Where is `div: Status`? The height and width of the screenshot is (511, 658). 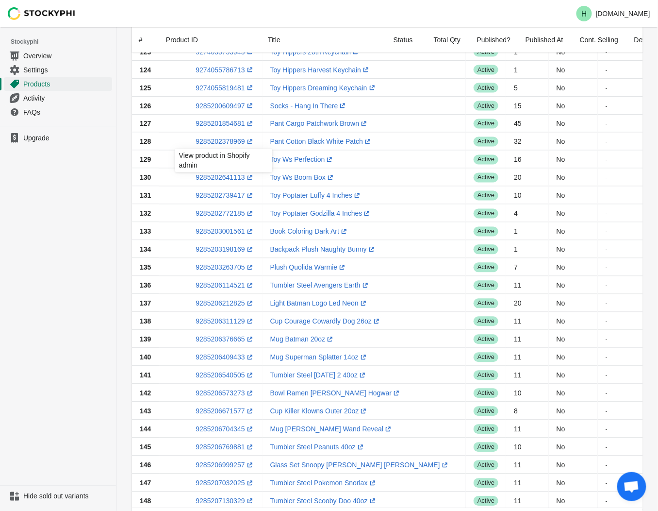 div: Status is located at coordinates (406, 40).